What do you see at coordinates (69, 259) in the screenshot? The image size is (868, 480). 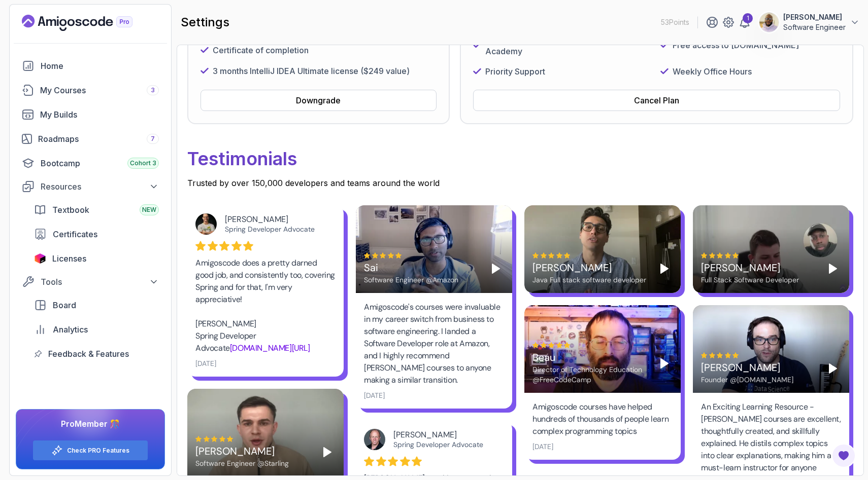 I see `span: Licenses` at bounding box center [69, 259].